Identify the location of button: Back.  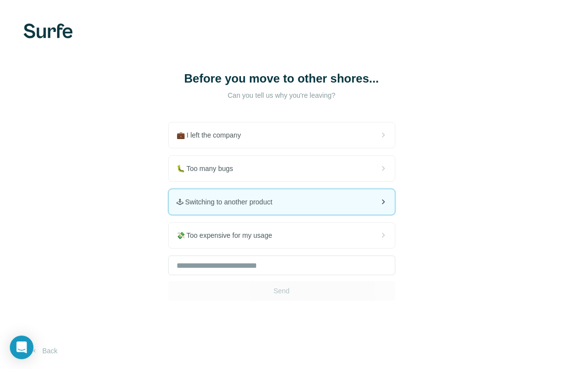
(44, 351).